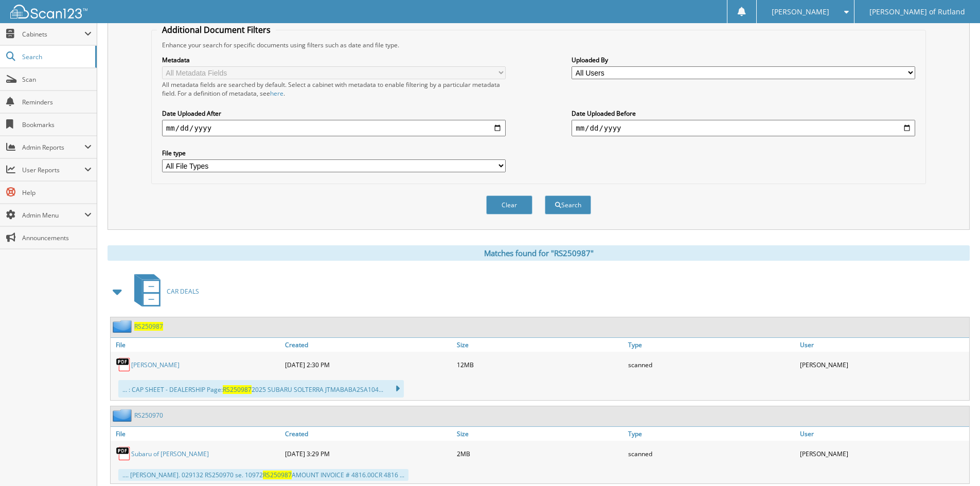 The image size is (980, 486). I want to click on label: Date Uploaded Before, so click(744, 113).